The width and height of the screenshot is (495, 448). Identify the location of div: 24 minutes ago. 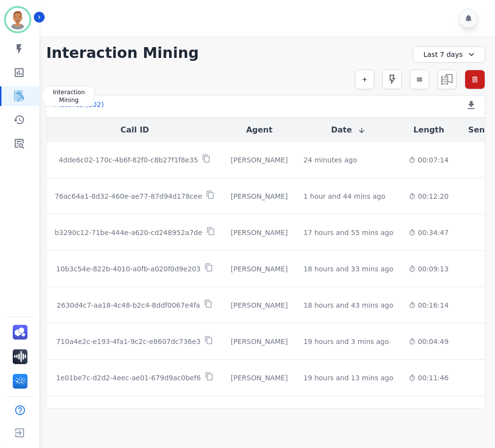
(330, 160).